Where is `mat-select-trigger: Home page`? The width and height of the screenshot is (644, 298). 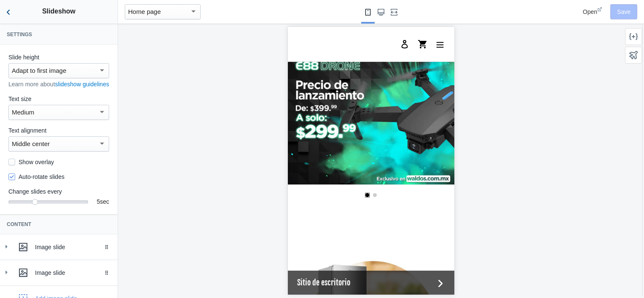
mat-select-trigger: Home page is located at coordinates (144, 12).